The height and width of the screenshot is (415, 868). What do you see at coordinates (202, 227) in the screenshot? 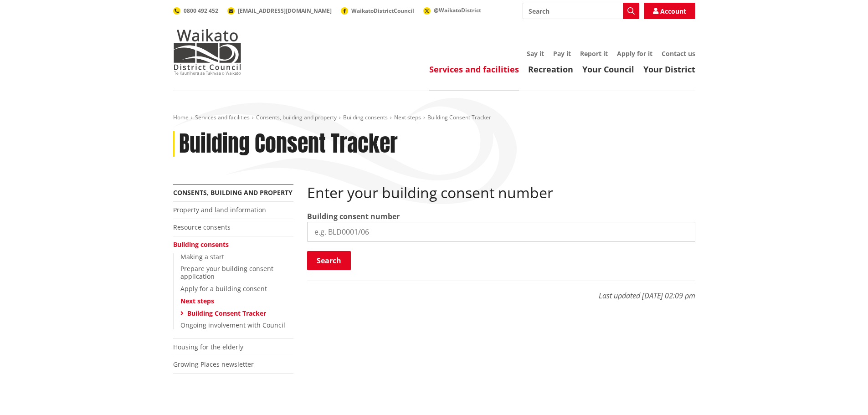
I see `a: Resource consents` at bounding box center [202, 227].